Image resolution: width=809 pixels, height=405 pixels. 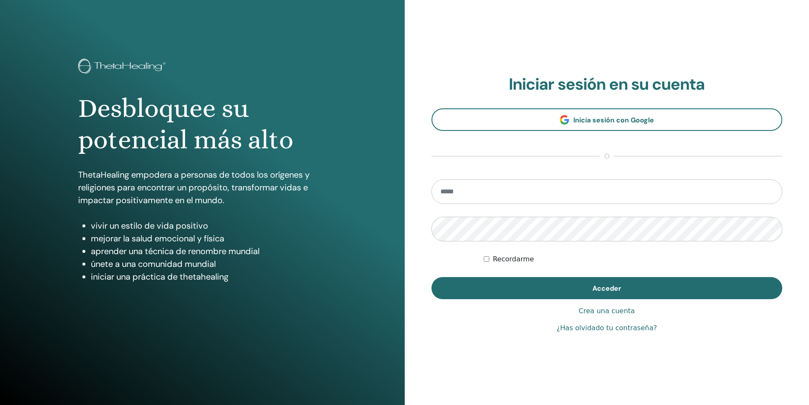 I want to click on h2: Iniciar sesión en su cuenta, so click(x=607, y=85).